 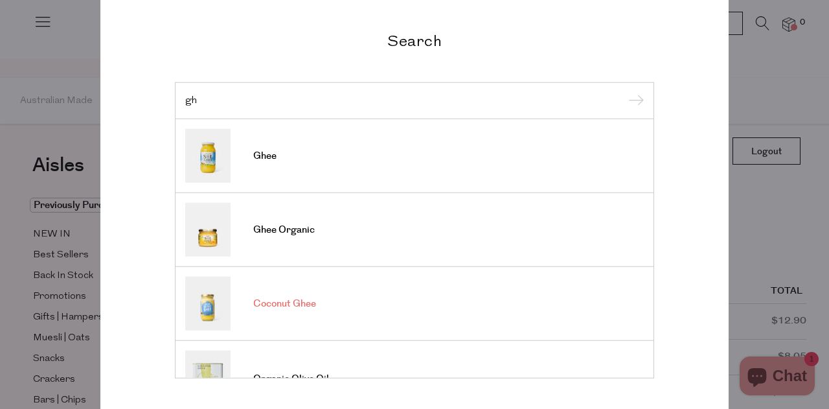 I want to click on a: Ghee, so click(x=414, y=155).